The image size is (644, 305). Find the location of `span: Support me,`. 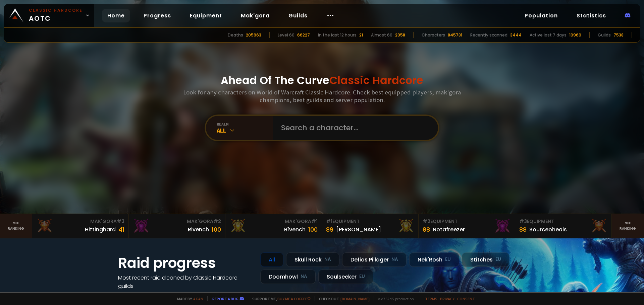

span: Support me, is located at coordinates (279, 299).